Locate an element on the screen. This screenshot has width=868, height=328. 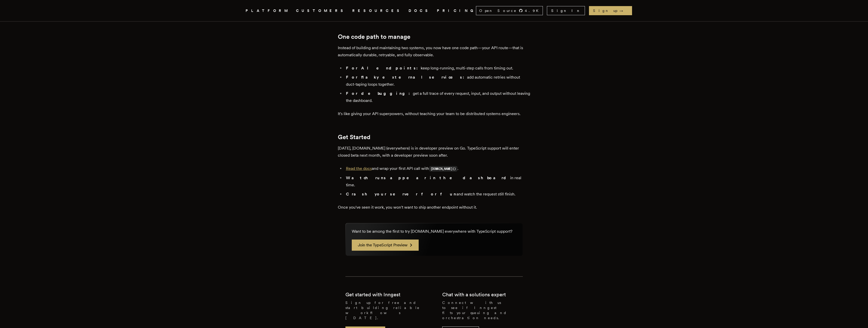
button: PLATFORM is located at coordinates (268, 10).